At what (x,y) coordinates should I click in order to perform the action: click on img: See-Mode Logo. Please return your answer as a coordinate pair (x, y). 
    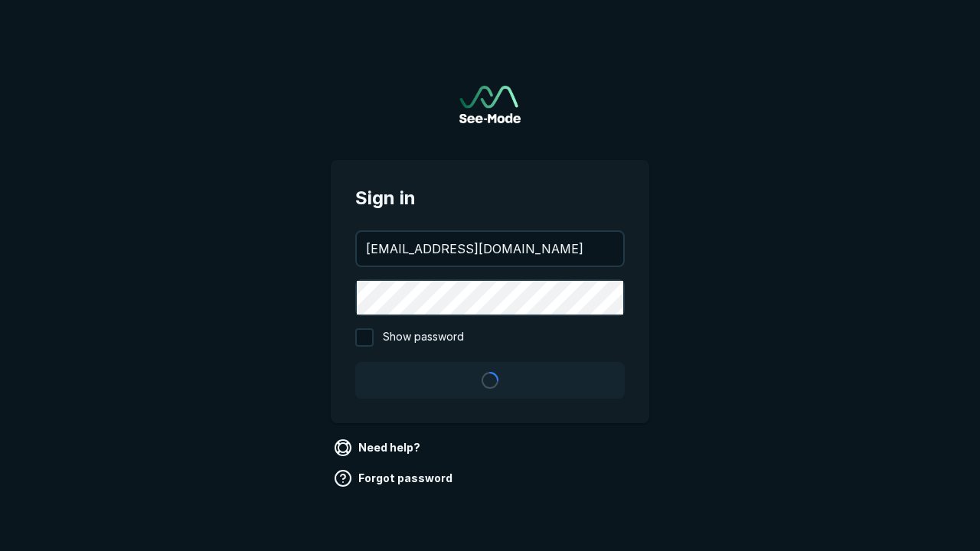
    Looking at the image, I should click on (490, 104).